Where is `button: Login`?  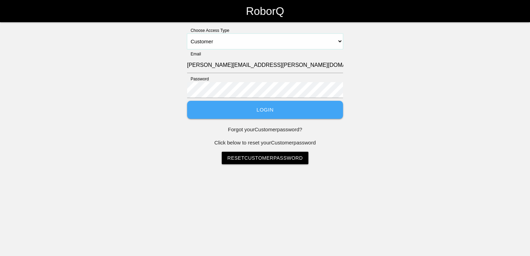 button: Login is located at coordinates (265, 110).